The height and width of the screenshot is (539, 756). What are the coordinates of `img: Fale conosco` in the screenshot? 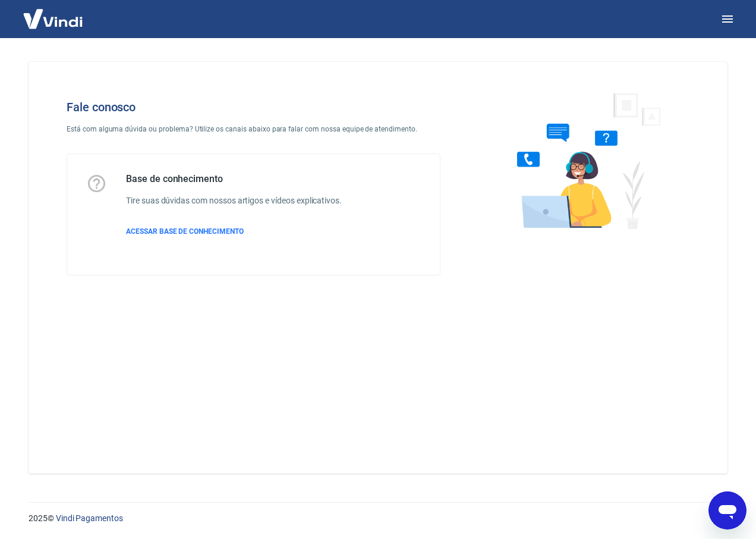 It's located at (584, 160).